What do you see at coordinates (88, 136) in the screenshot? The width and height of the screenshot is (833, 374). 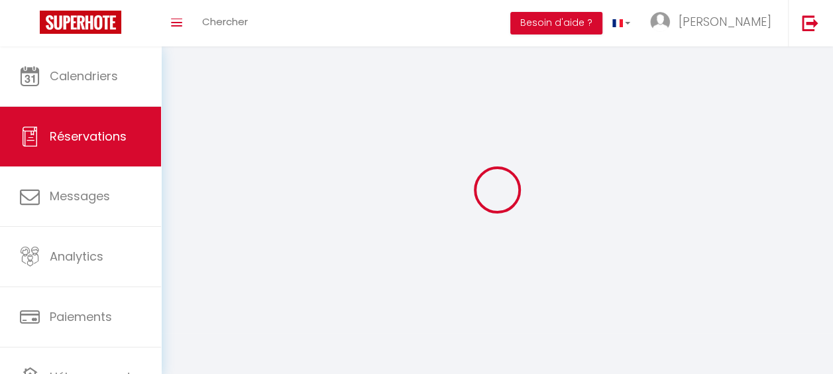 I see `span: Réservations` at bounding box center [88, 136].